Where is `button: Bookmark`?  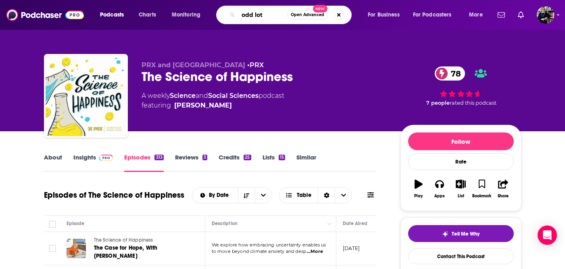 button: Bookmark is located at coordinates (482, 189).